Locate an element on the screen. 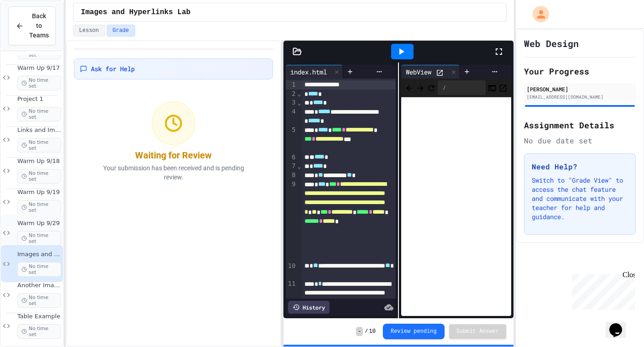  h2: Your Progress is located at coordinates (580, 71).